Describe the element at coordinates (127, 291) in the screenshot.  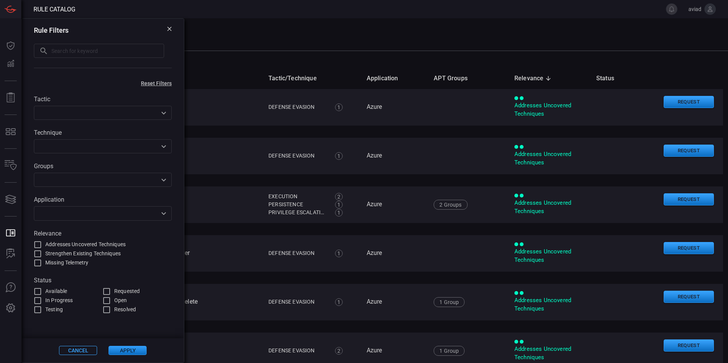
I see `span: Requested` at that location.